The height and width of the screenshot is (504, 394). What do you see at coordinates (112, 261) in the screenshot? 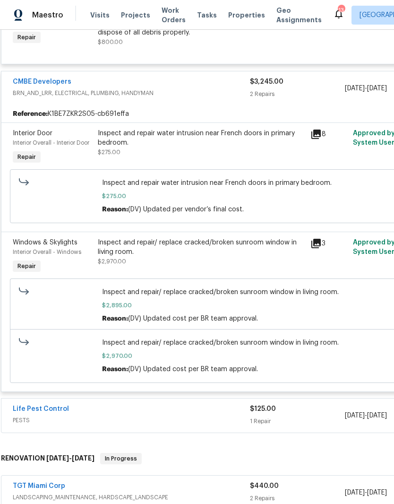
I see `span: $2,970.00` at bounding box center [112, 261].